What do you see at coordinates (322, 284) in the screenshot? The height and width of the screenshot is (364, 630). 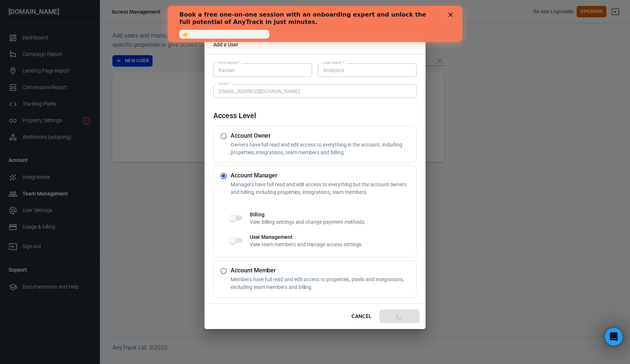 I see `p: Members have full read and edit access to properties, pixels and integrations, excluding team mem...` at bounding box center [322, 284].